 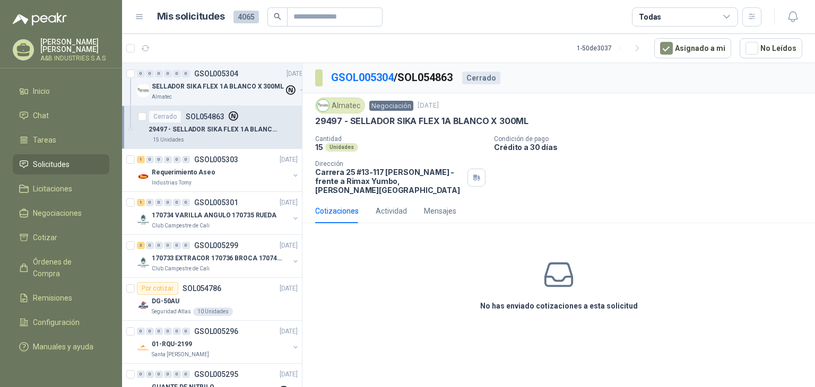 I want to click on p: GSOL005301, so click(x=216, y=203).